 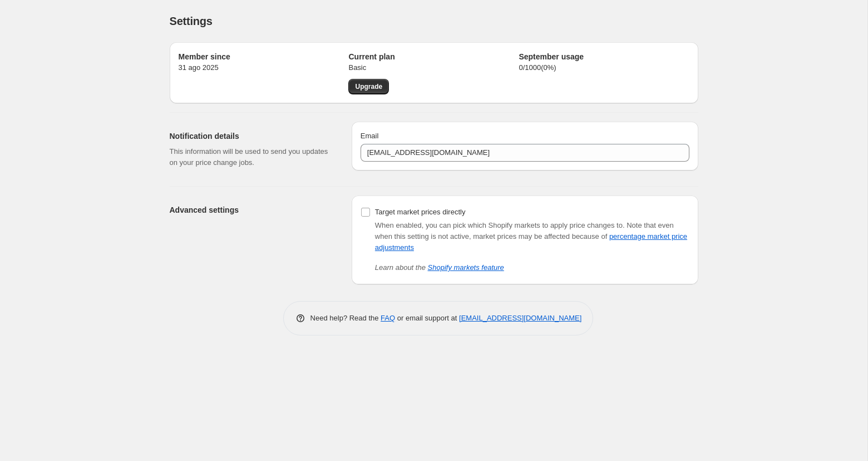 What do you see at coordinates (369, 135) in the screenshot?
I see `span: Email` at bounding box center [369, 135].